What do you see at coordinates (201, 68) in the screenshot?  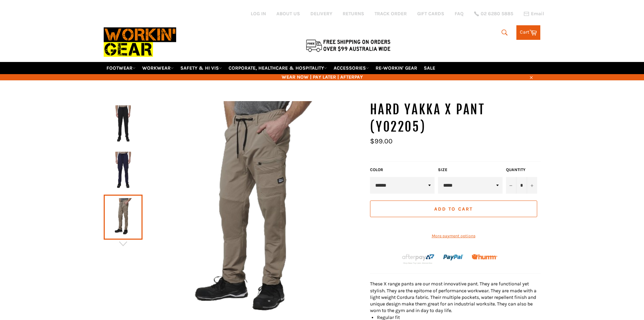 I see `a: SAFETY & HI VIS` at bounding box center [201, 68].